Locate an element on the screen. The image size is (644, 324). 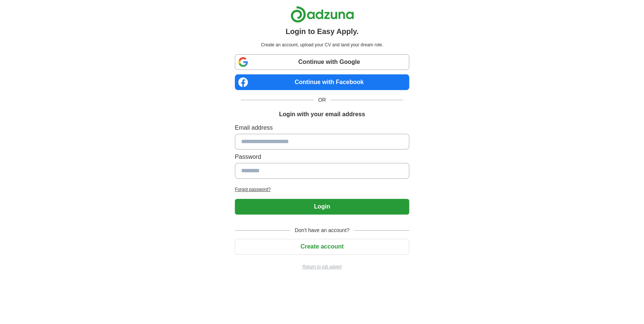
h1: Login with your email address is located at coordinates (322, 114).